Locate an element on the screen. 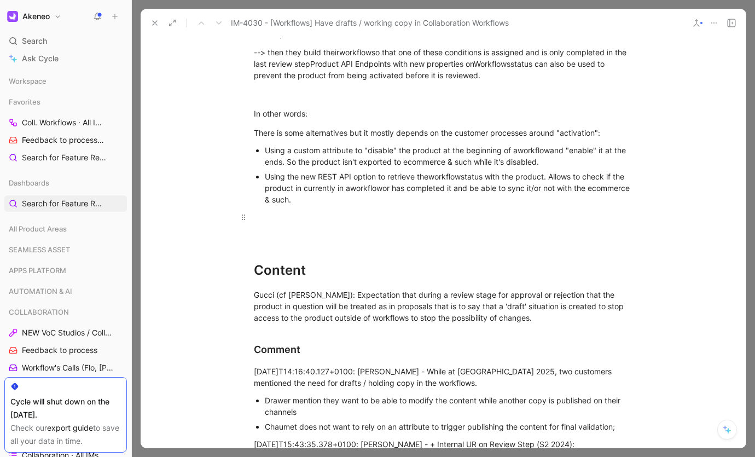 This screenshot has width=755, height=457. span: APPS PLATFORM is located at coordinates (37, 270).